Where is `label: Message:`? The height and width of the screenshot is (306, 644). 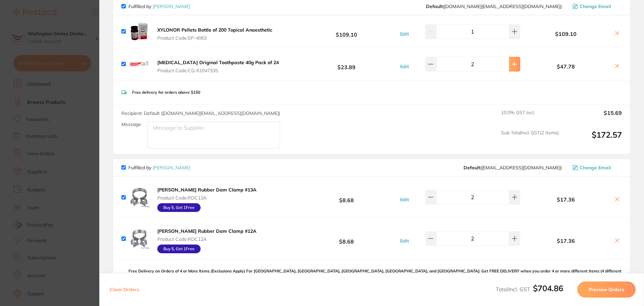
label: Message: is located at coordinates (132, 124).